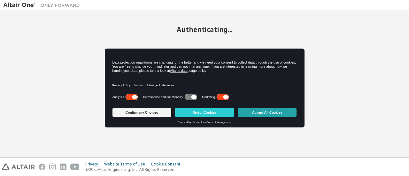 This screenshot has height=176, width=409. I want to click on img: linkedin.svg, so click(63, 167).